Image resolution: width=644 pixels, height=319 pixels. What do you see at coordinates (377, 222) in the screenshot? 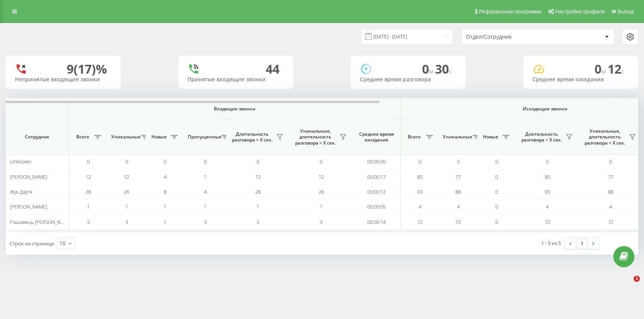
I see `td: 00:00:14` at bounding box center [377, 222].